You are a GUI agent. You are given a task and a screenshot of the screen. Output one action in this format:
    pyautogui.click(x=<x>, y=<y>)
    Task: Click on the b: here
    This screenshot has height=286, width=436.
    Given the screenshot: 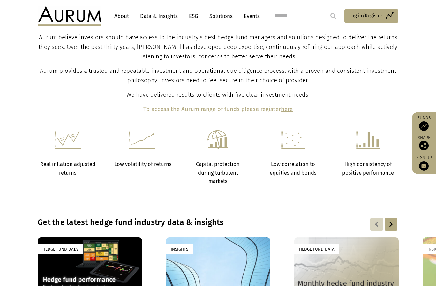 What is the action you would take?
    pyautogui.click(x=286, y=109)
    